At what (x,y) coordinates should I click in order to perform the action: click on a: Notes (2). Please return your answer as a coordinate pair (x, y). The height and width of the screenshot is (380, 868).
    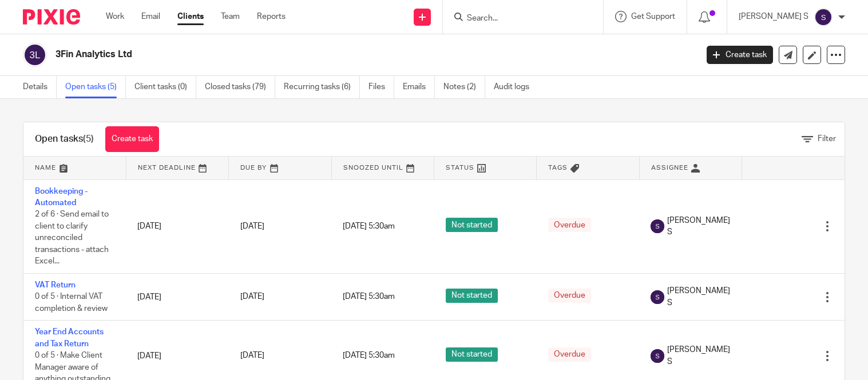
    Looking at the image, I should click on (464, 87).